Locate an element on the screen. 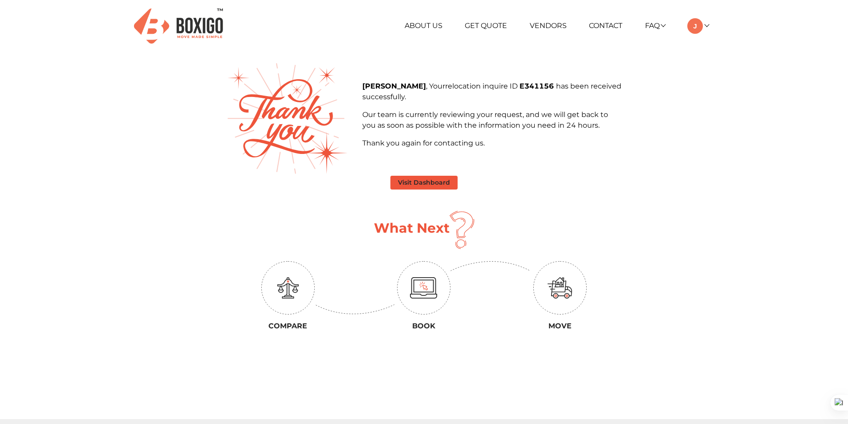 This screenshot has height=424, width=848. img: education is located at coordinates (288, 288).